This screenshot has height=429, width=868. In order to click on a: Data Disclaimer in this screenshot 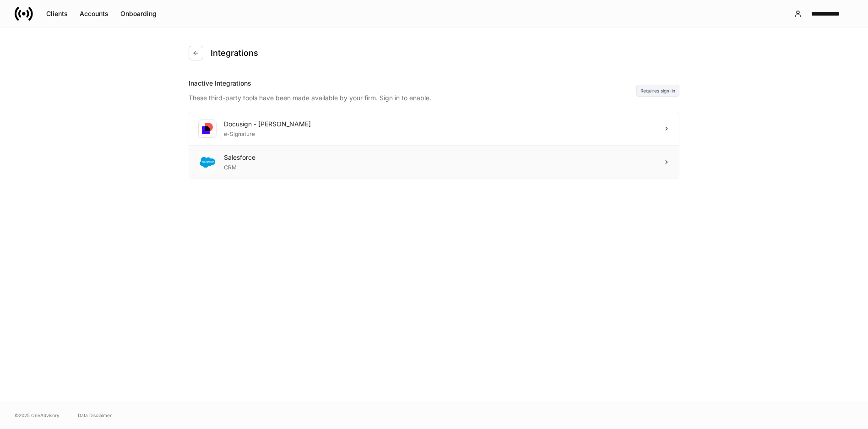, I will do `click(95, 415)`.